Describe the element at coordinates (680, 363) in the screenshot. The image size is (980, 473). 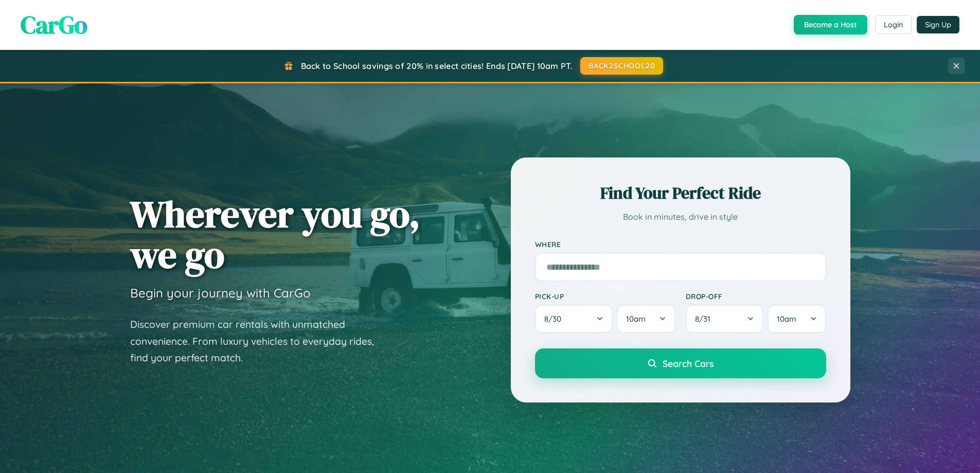
I see `button: Search Cars` at that location.